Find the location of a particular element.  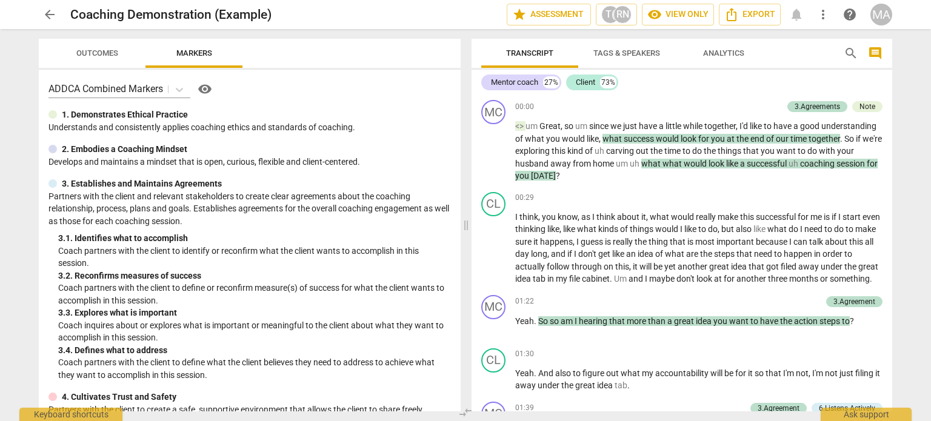

span: file is located at coordinates (575, 279).